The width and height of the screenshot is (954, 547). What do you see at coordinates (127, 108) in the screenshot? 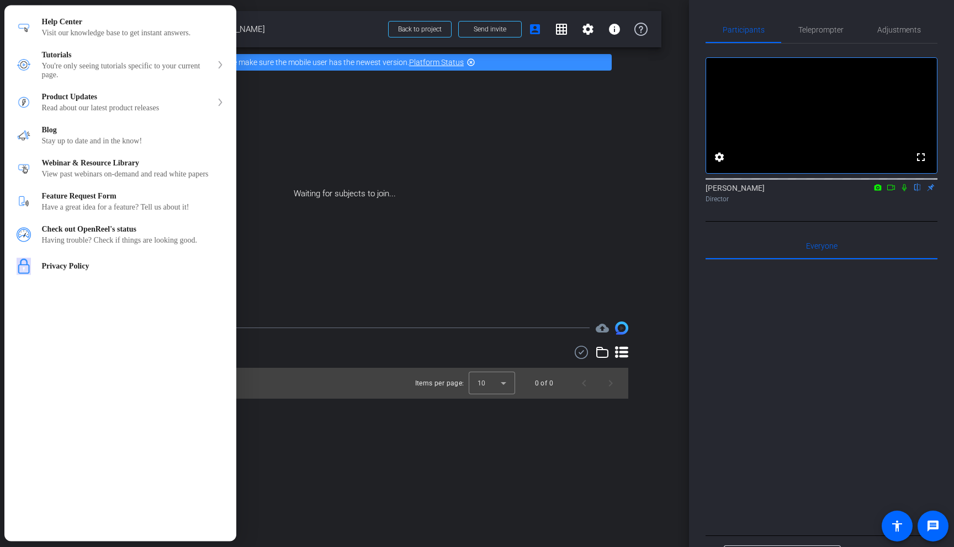
I see `div: Read about our latest product releases` at bounding box center [127, 108].